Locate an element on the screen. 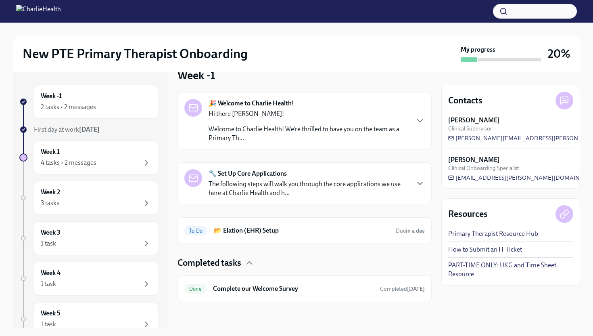 The width and height of the screenshot is (593, 336). div: 2 tasks • 2 messages is located at coordinates (68, 107).